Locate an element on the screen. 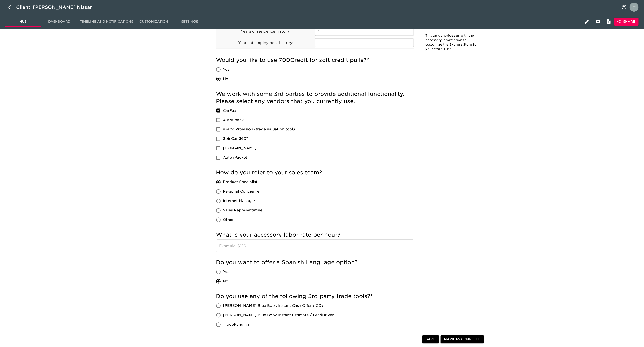 This screenshot has height=347, width=644. span: Personal Concierge is located at coordinates (241, 192).